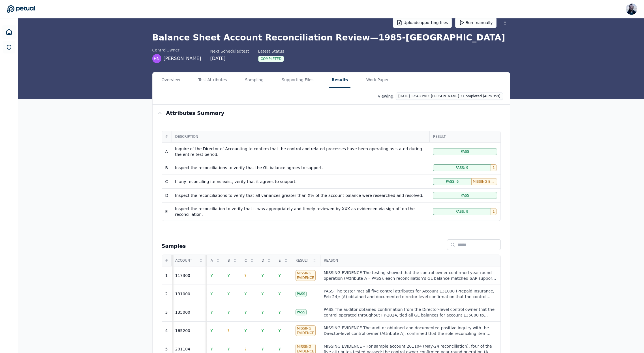  I want to click on td: 2, so click(167, 294).